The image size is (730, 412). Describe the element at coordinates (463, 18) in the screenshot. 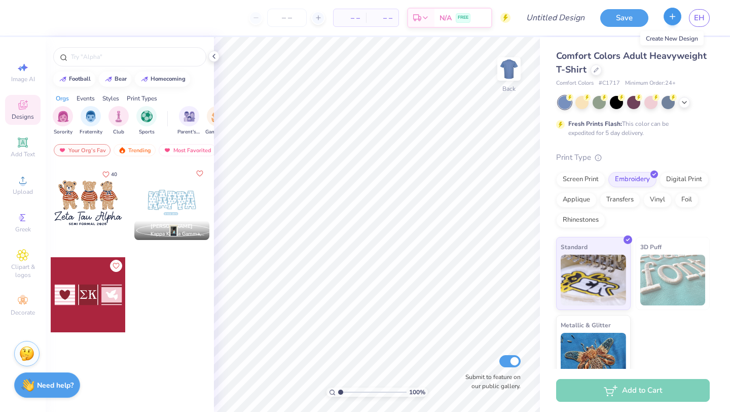

I see `span: FREE` at that location.